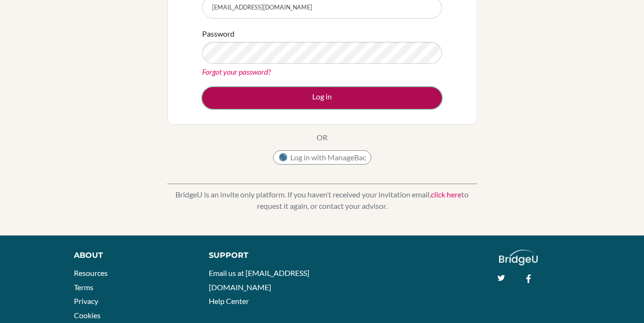 This screenshot has width=644, height=323. What do you see at coordinates (446, 194) in the screenshot?
I see `a: click here` at bounding box center [446, 194].